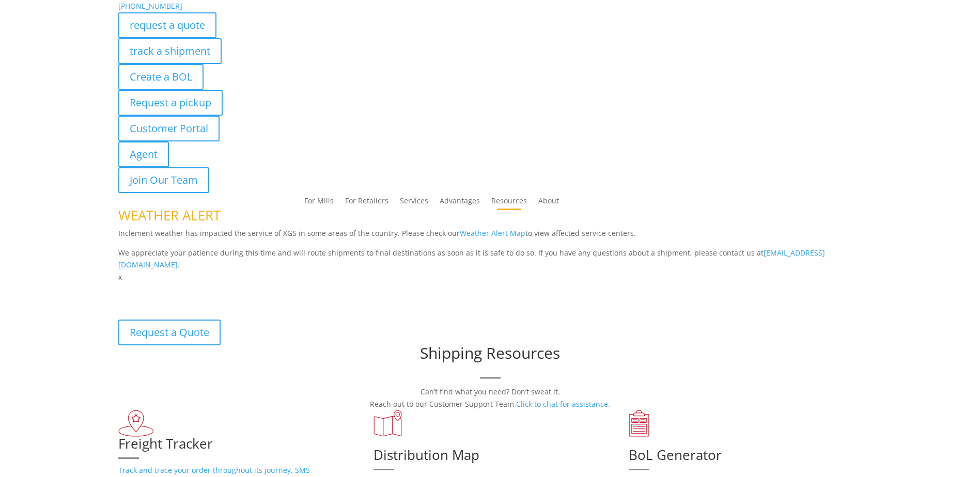 The image size is (980, 477). Describe the element at coordinates (549, 203) in the screenshot. I see `a: About` at that location.